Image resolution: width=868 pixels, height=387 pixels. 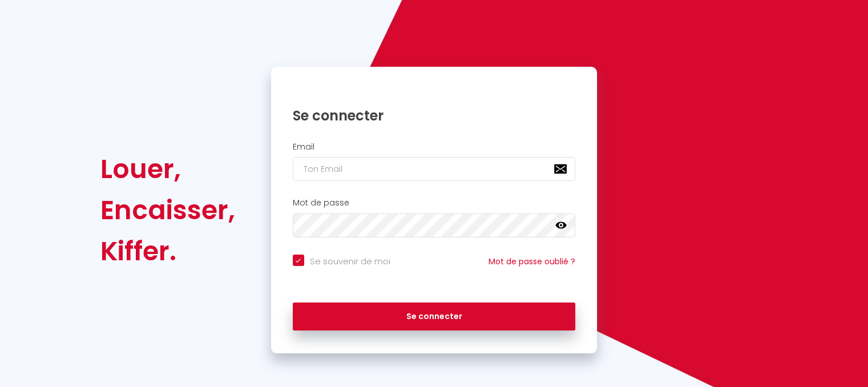 I want to click on button: Ouvrir le widget de chat LiveChat, so click(x=26, y=22).